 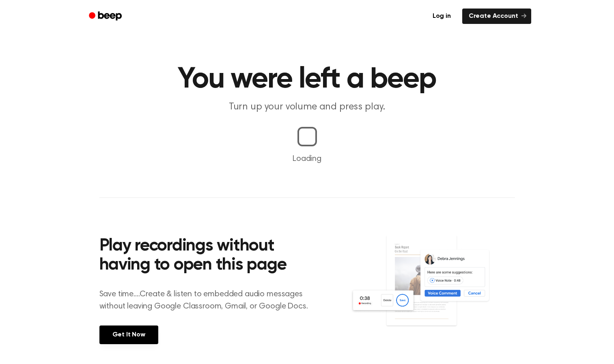 What do you see at coordinates (307, 159) in the screenshot?
I see `p: Loading` at bounding box center [307, 159].